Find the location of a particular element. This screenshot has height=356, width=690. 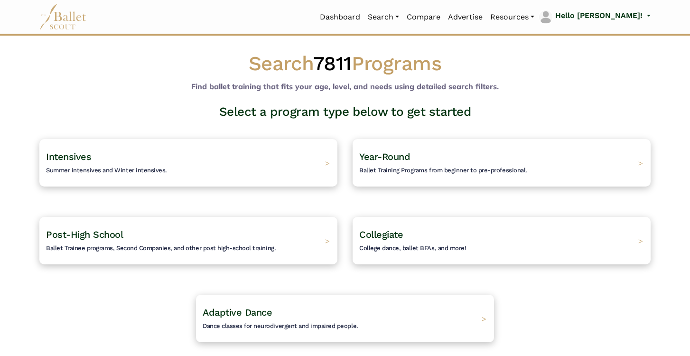

a: Resources is located at coordinates (512, 17).